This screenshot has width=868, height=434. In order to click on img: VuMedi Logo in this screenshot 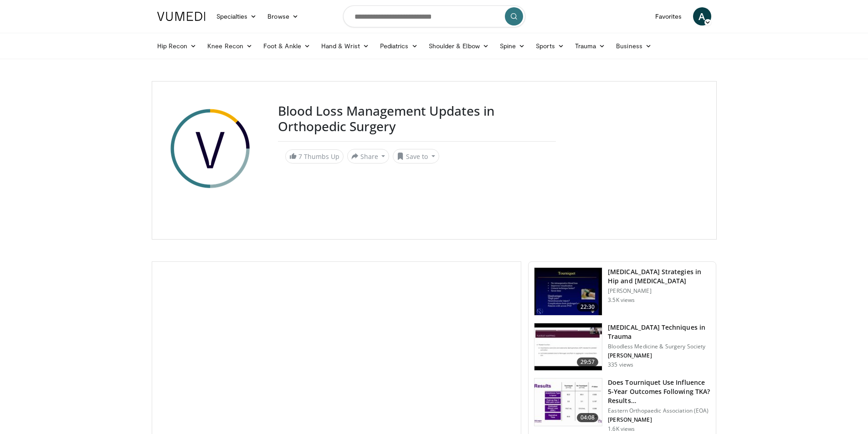, I will do `click(182, 17)`.